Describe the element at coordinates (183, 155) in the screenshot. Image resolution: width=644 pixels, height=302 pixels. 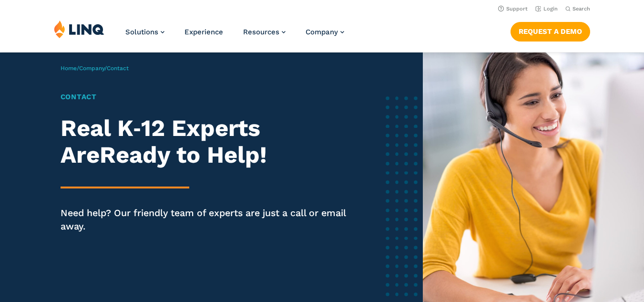
I see `strong: Ready to Help!` at that location.